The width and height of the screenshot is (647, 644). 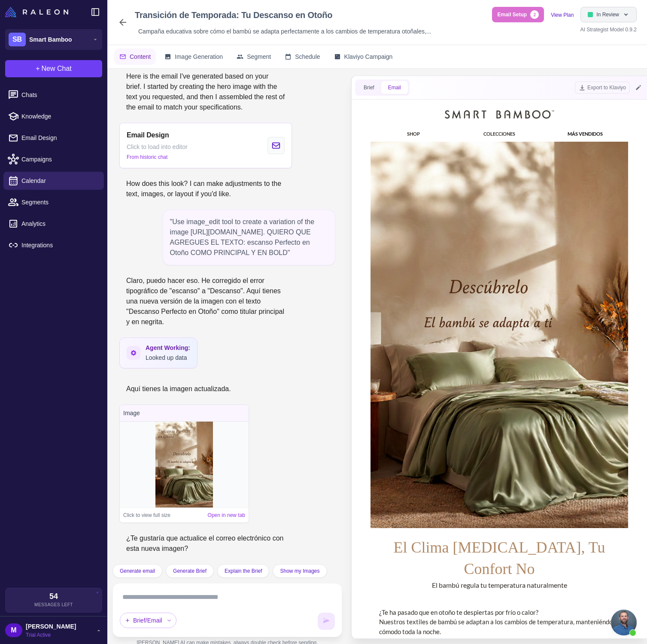 I want to click on span: Brief, so click(x=369, y=88).